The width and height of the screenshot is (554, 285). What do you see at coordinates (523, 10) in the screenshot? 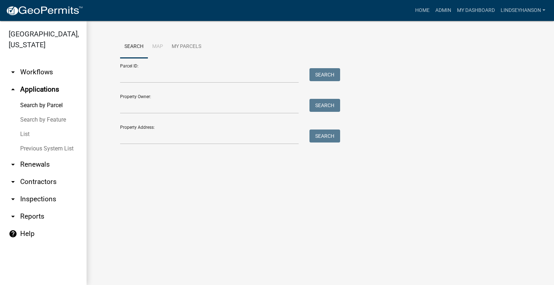
I see `a: Lindseyhanson` at bounding box center [523, 10].